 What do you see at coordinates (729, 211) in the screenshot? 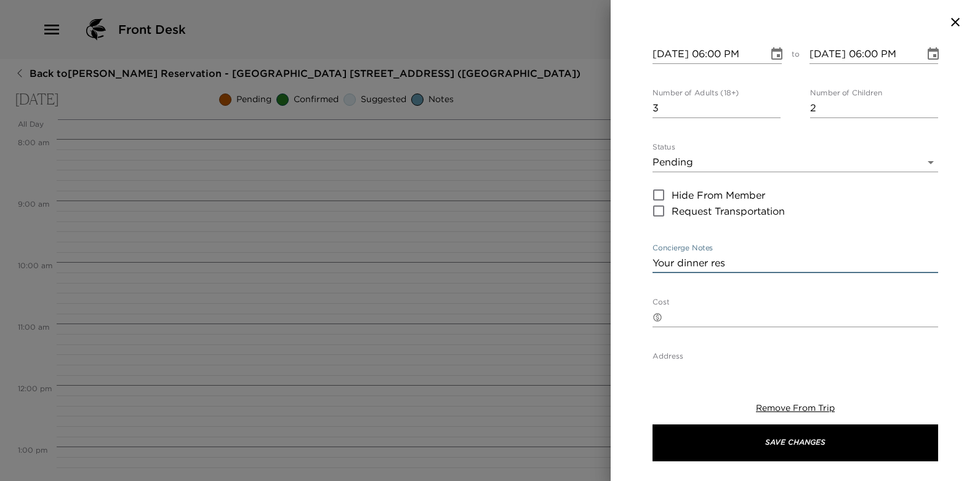
I see `span: Request Transportation` at bounding box center [729, 211].